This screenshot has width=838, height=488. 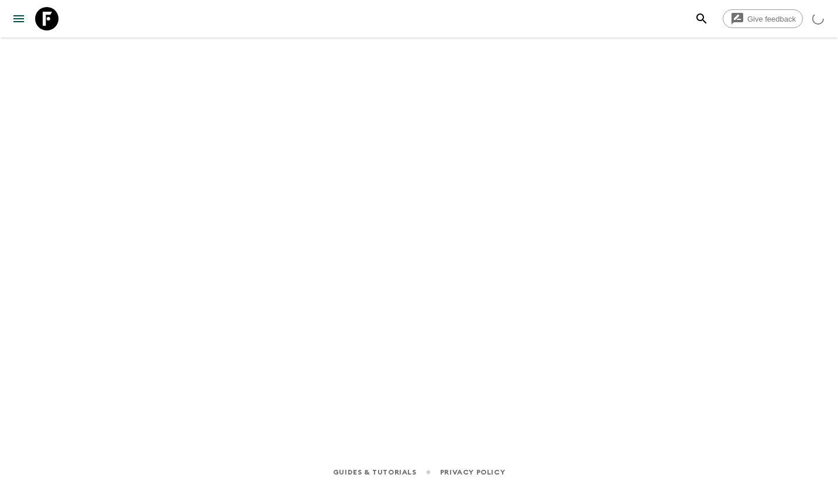 What do you see at coordinates (472, 472) in the screenshot?
I see `a: Privacy Policy` at bounding box center [472, 472].